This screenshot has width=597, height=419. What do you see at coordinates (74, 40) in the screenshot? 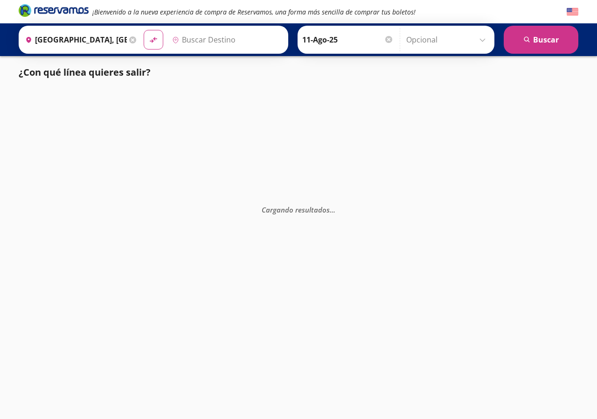
I see `input: Buscar Origen` at bounding box center [74, 40].